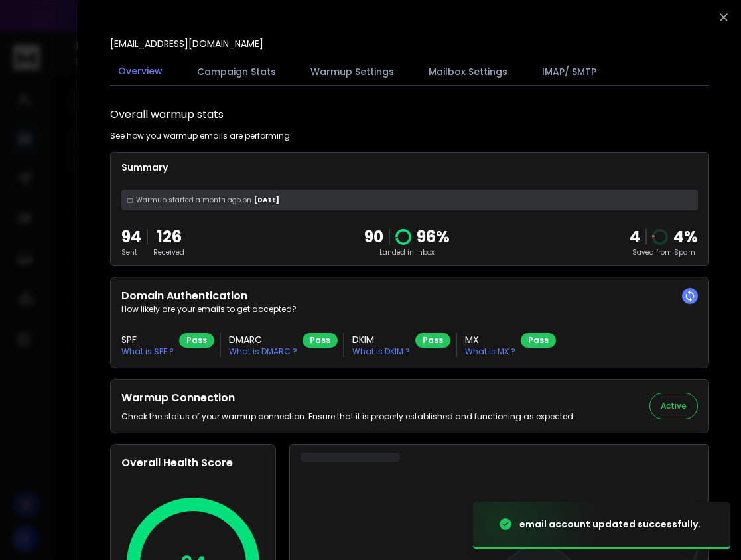 Image resolution: width=741 pixels, height=560 pixels. Describe the element at coordinates (194, 200) in the screenshot. I see `span: Warmup started a month ago on` at that location.